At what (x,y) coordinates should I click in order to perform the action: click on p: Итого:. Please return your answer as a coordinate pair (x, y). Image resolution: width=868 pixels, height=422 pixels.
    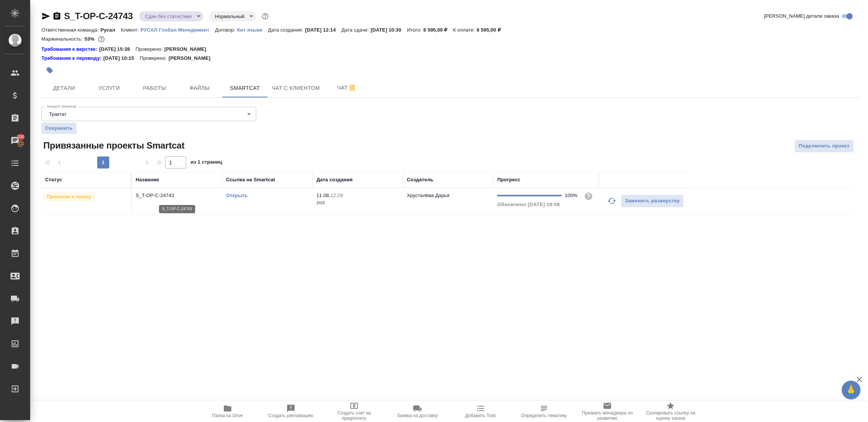
    Looking at the image, I should click on (415, 30).